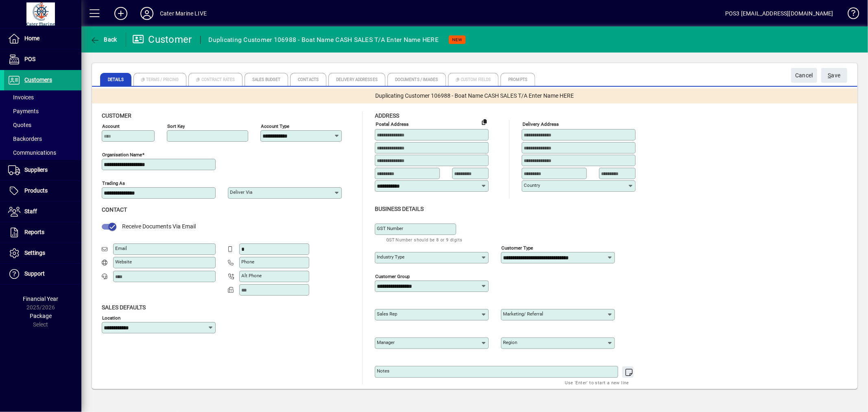 This screenshot has width=868, height=412. I want to click on span: Package, so click(41, 315).